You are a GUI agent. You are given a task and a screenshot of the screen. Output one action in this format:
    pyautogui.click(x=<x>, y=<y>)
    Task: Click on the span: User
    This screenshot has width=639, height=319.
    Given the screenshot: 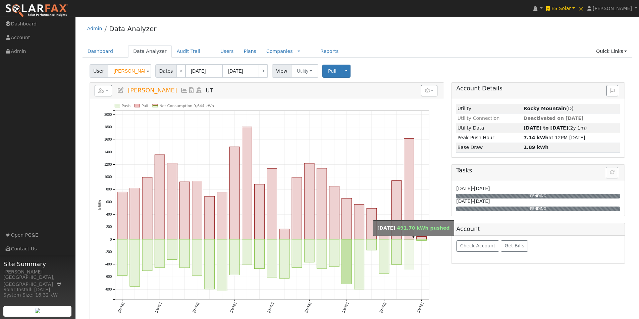 What is the action you would take?
    pyautogui.click(x=99, y=71)
    